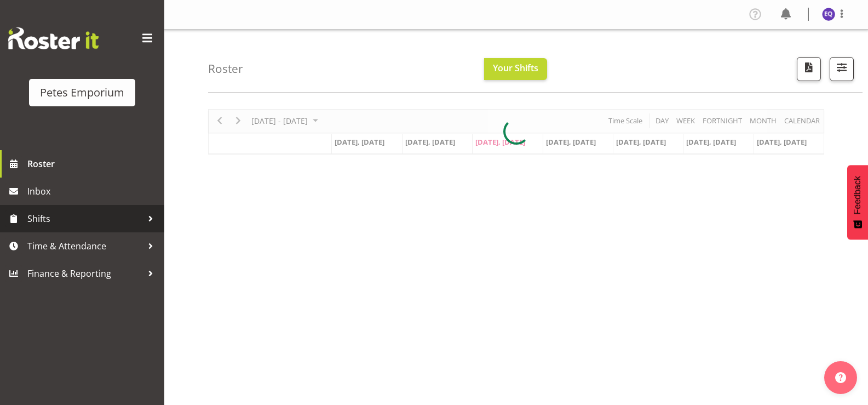  Describe the element at coordinates (808, 69) in the screenshot. I see `button: Download a PDF of the roster according to the set date range.` at that location.